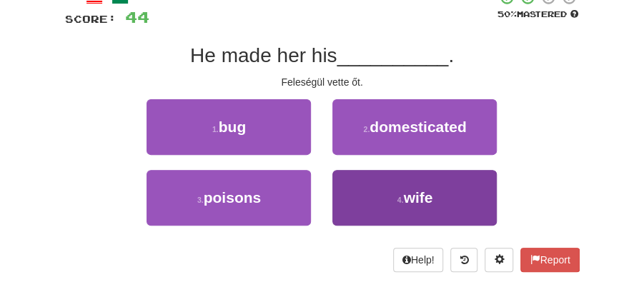  Describe the element at coordinates (263, 55) in the screenshot. I see `span: He made her his` at that location.